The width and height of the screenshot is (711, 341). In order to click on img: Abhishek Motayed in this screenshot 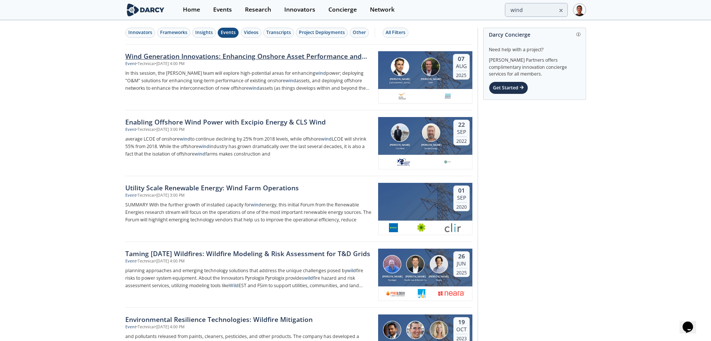, I will do `click(392, 330)`.